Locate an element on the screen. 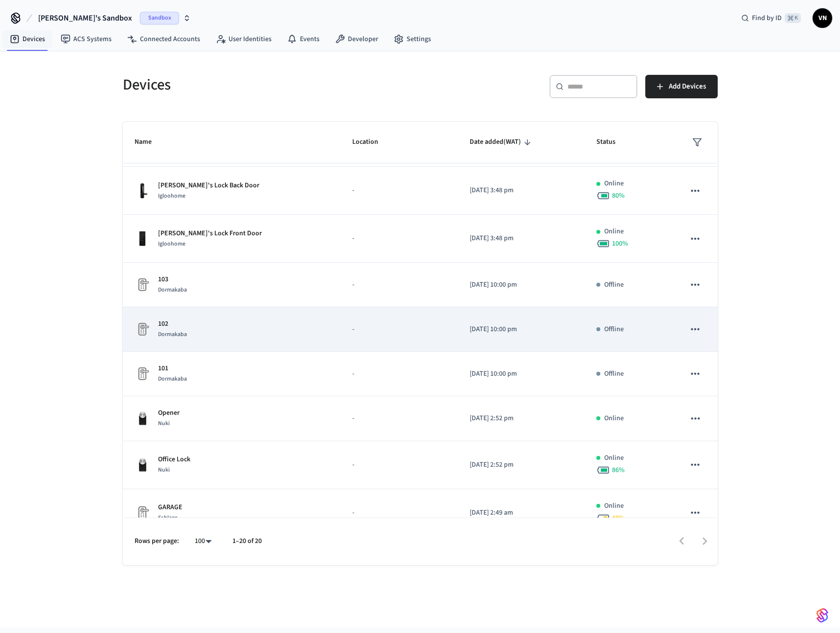 This screenshot has height=633, width=840. p: 1–20 of 20 is located at coordinates (247, 541).